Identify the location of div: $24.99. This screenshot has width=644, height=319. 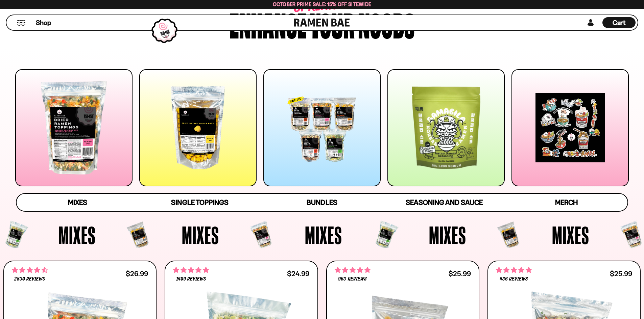
(298, 274).